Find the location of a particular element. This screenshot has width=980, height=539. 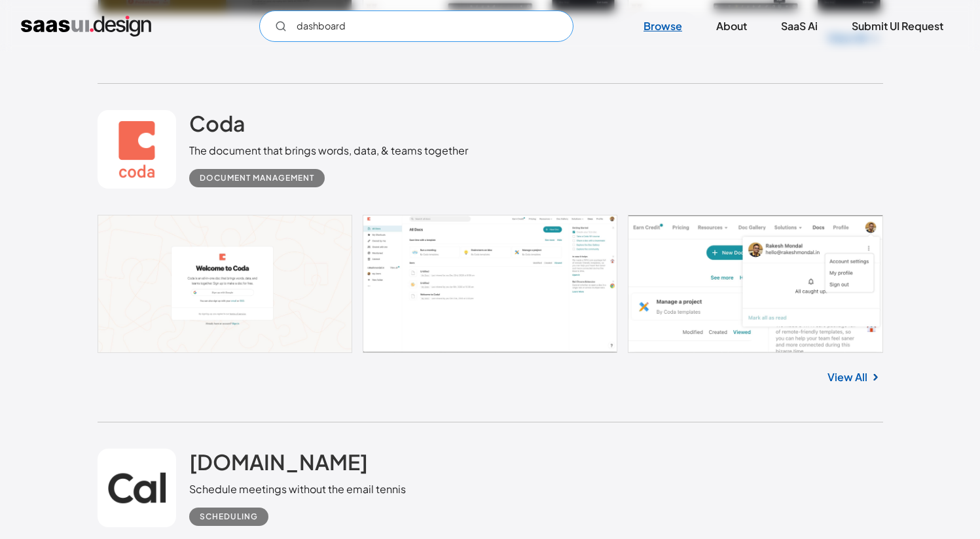

input: Search UI designs you're looking for... is located at coordinates (417, 27).